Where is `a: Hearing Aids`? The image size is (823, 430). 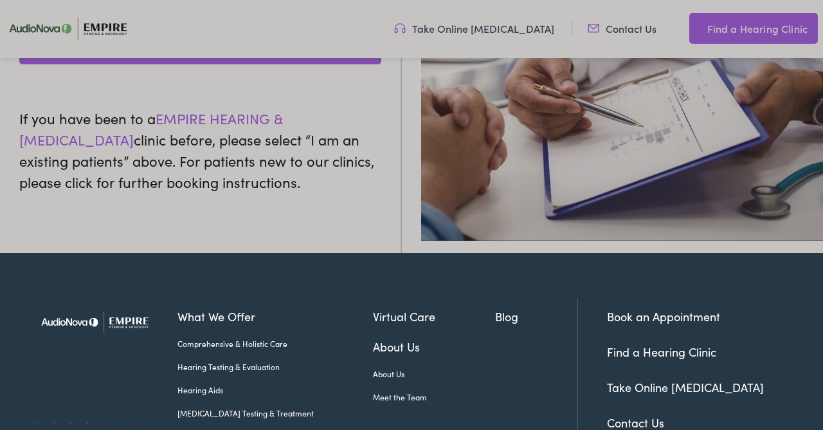 a: Hearing Aids is located at coordinates (275, 390).